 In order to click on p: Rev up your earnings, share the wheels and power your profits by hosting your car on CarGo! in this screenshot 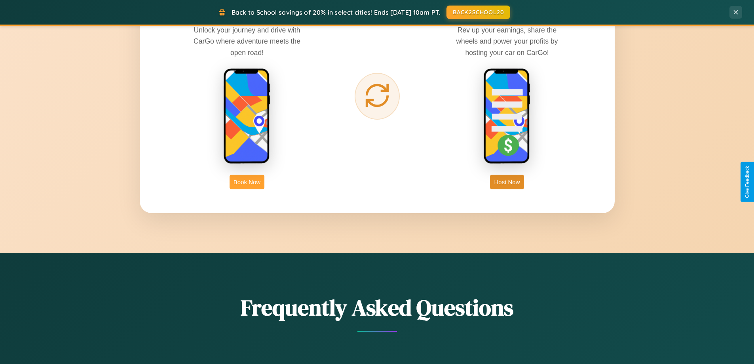, I will do `click(507, 41)`.